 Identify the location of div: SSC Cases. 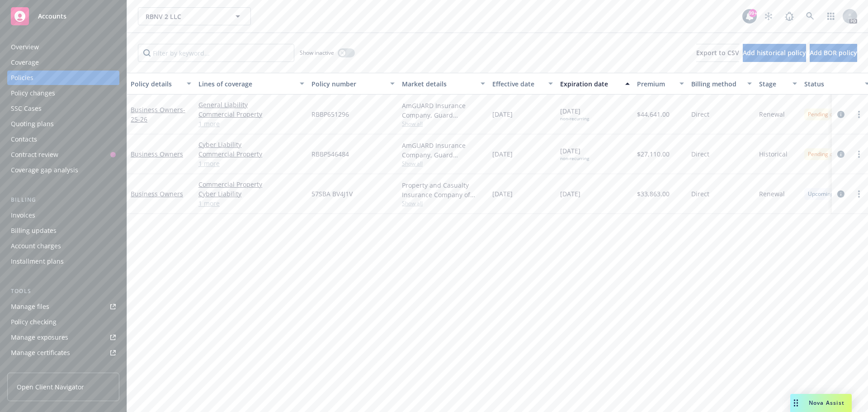
(27, 109).